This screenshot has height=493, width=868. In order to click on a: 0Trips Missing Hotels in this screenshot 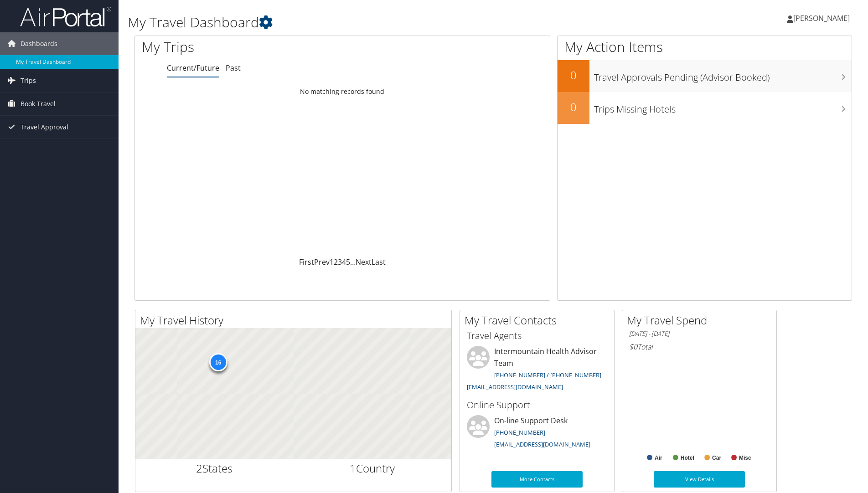, I will do `click(705, 108)`.